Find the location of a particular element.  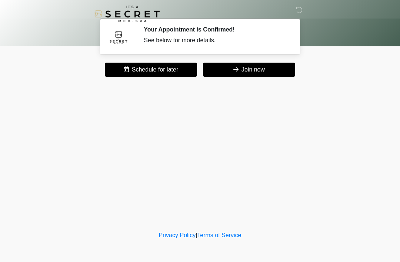

a: Privacy Policy is located at coordinates (177, 235).